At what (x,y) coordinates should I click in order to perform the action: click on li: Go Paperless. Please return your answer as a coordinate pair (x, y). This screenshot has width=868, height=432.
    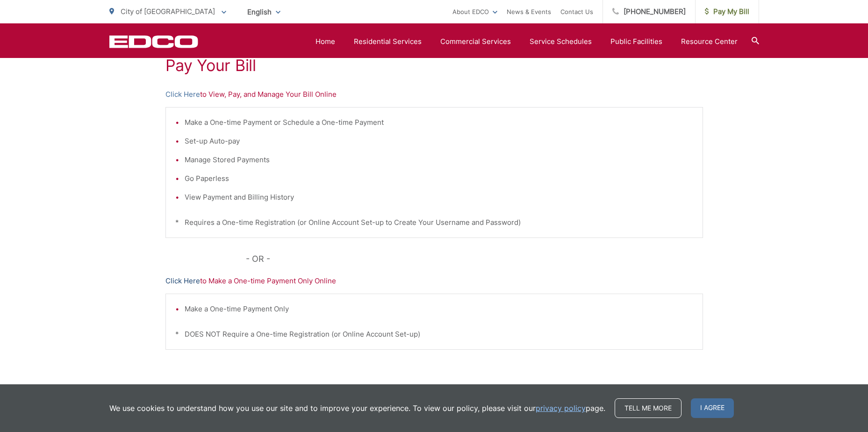
    Looking at the image, I should click on (439, 179).